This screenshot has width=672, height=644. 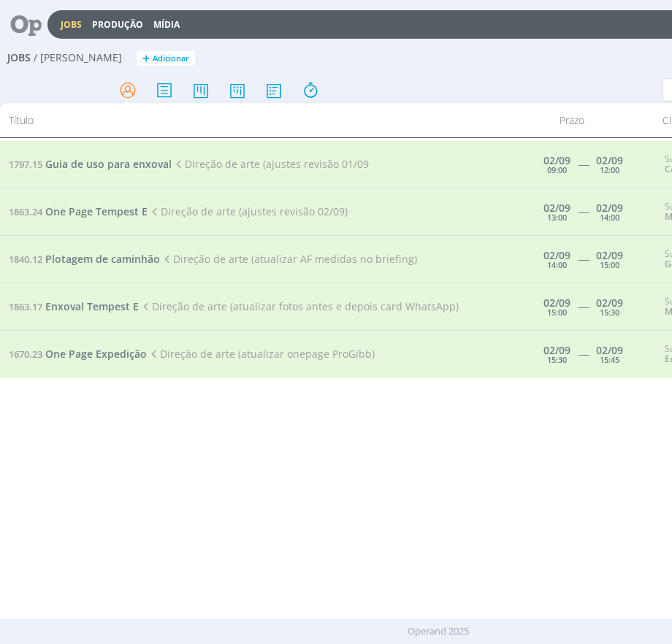 What do you see at coordinates (71, 24) in the screenshot?
I see `a: Jobs` at bounding box center [71, 24].